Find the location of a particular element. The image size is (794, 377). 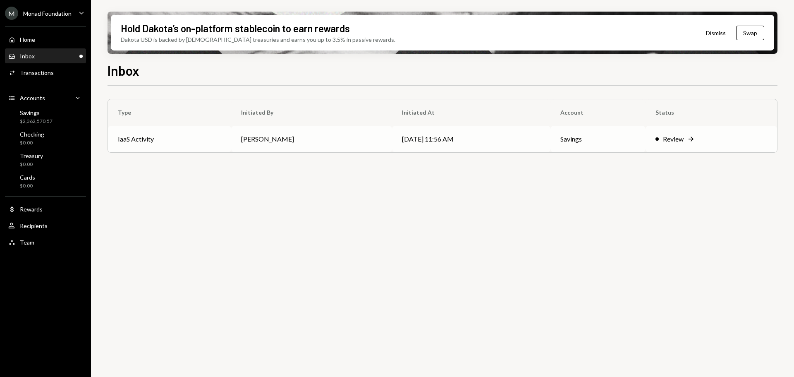

div: Savings is located at coordinates (36, 112).